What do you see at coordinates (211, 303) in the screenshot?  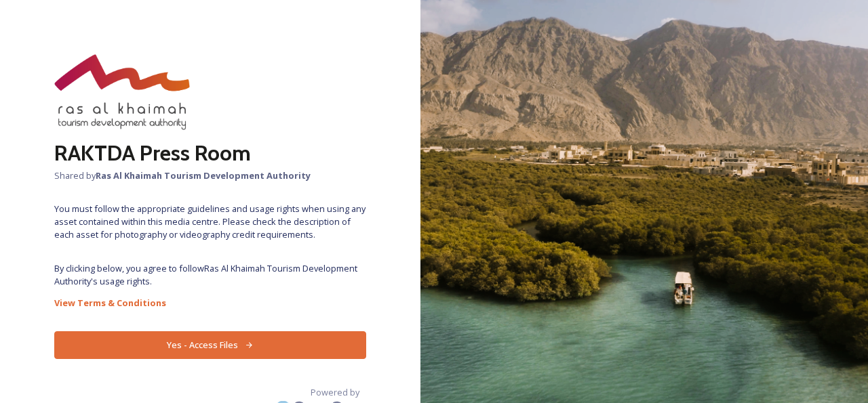 I see `a: View Terms & Conditions` at bounding box center [211, 303].